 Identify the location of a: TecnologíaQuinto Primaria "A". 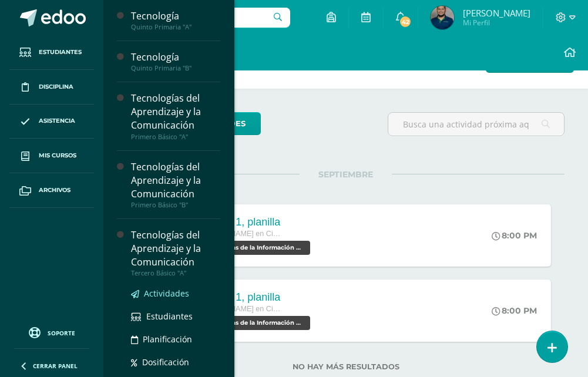
(176, 20).